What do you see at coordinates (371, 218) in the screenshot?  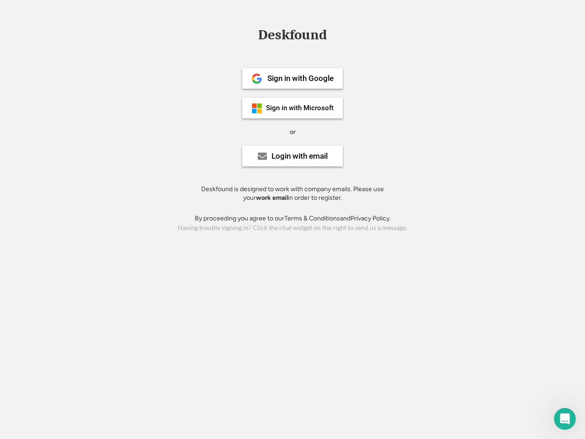 I see `a: Privacy Policy.` at bounding box center [371, 218].